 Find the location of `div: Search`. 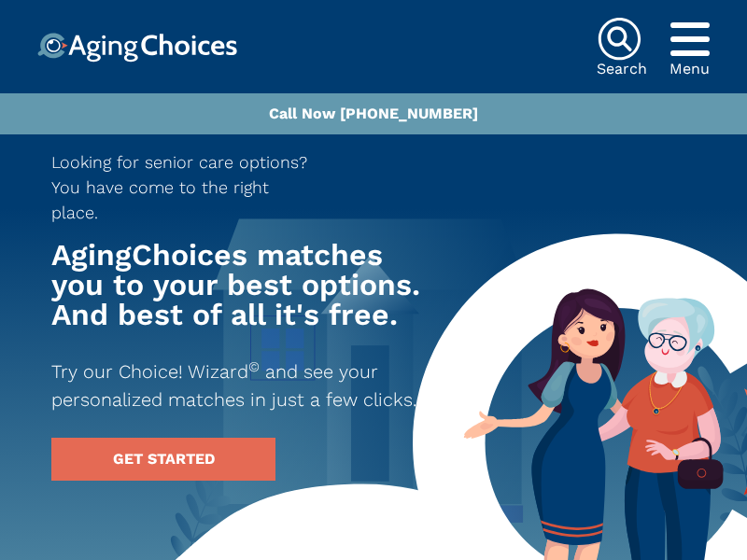

div: Search is located at coordinates (622, 70).